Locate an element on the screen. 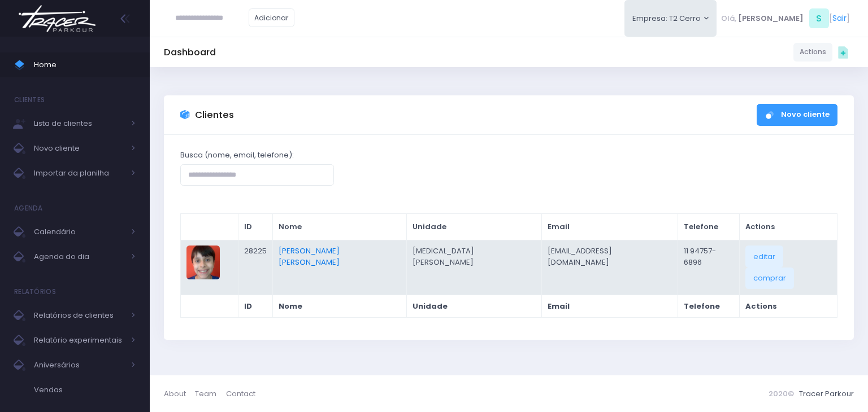  h4: Relatórios is located at coordinates (35, 292).